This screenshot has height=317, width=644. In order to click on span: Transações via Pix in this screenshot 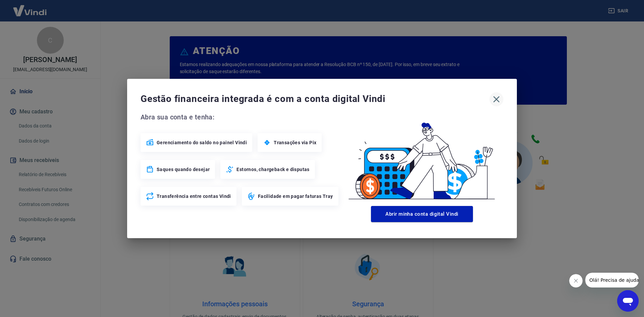, I will do `click(295, 142)`.